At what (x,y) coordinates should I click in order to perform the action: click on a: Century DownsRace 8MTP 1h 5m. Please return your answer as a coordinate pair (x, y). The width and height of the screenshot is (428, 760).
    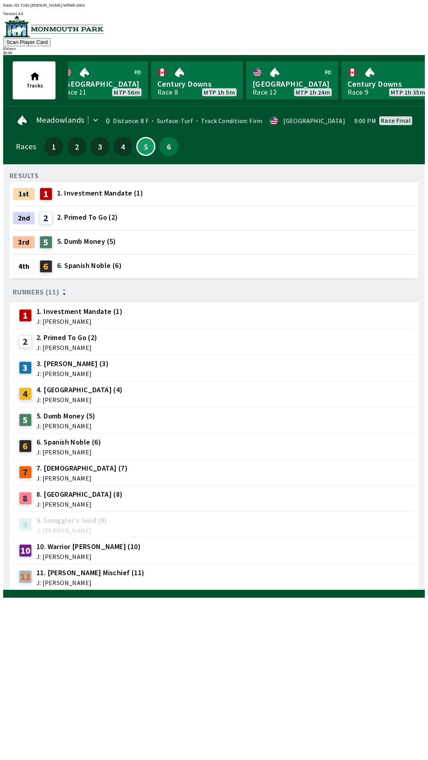
    Looking at the image, I should click on (197, 80).